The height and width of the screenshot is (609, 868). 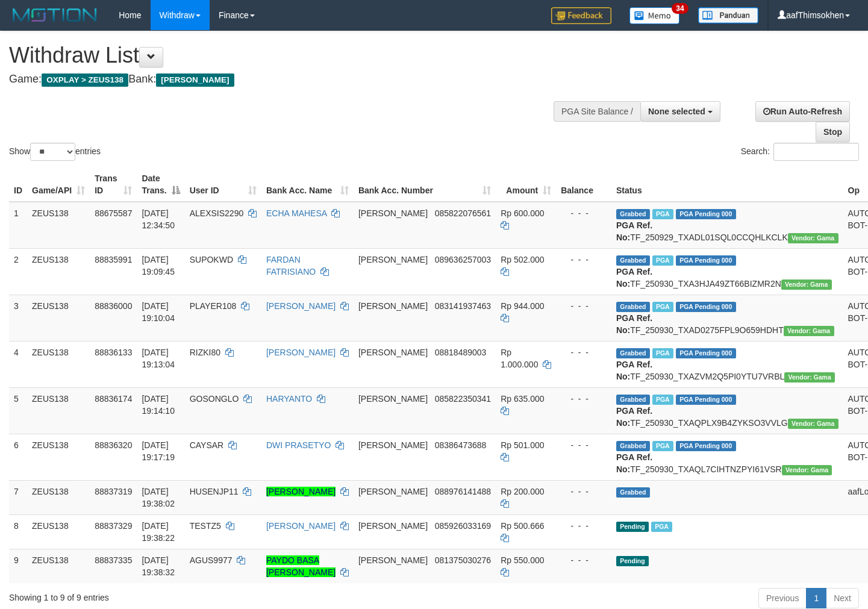 I want to click on span: Copy 08818489003 to clipboard, so click(x=461, y=352).